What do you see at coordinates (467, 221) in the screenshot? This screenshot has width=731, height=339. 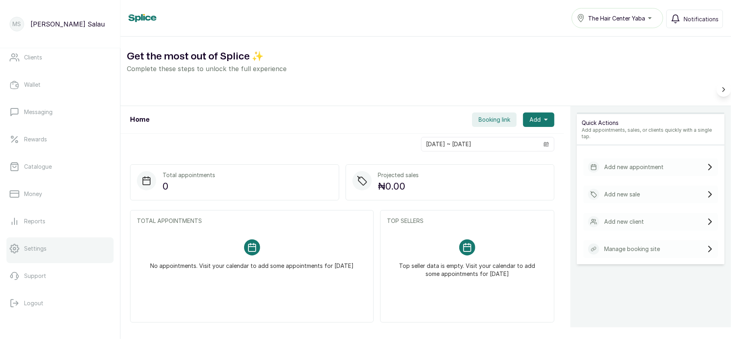 I see `p: TOP SELLERS` at bounding box center [467, 221].